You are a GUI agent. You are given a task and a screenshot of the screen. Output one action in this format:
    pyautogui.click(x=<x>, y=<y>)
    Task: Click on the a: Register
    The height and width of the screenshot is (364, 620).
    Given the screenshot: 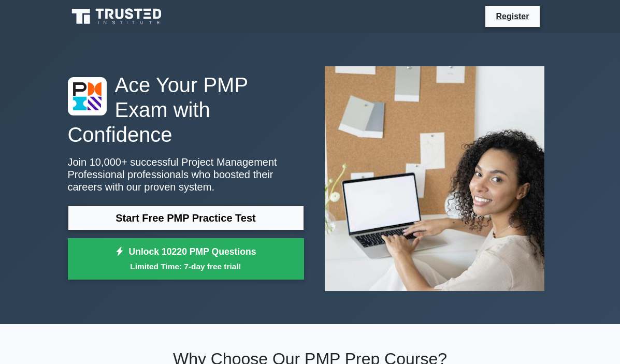 What is the action you would take?
    pyautogui.click(x=512, y=16)
    